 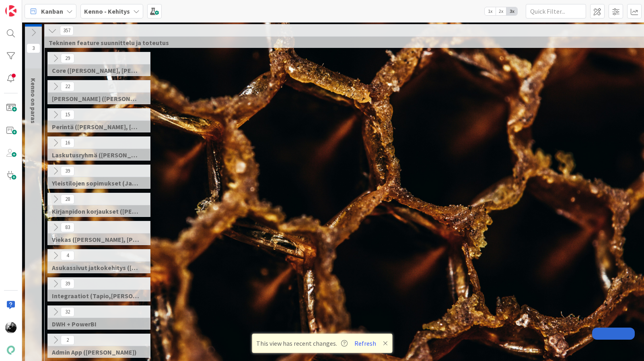 What do you see at coordinates (96, 240) in the screenshot?
I see `span: Viekas (Samuli, Saara, Mika, Pirjo, Keijo, TommiHä, Rasmus)` at bounding box center [96, 240].